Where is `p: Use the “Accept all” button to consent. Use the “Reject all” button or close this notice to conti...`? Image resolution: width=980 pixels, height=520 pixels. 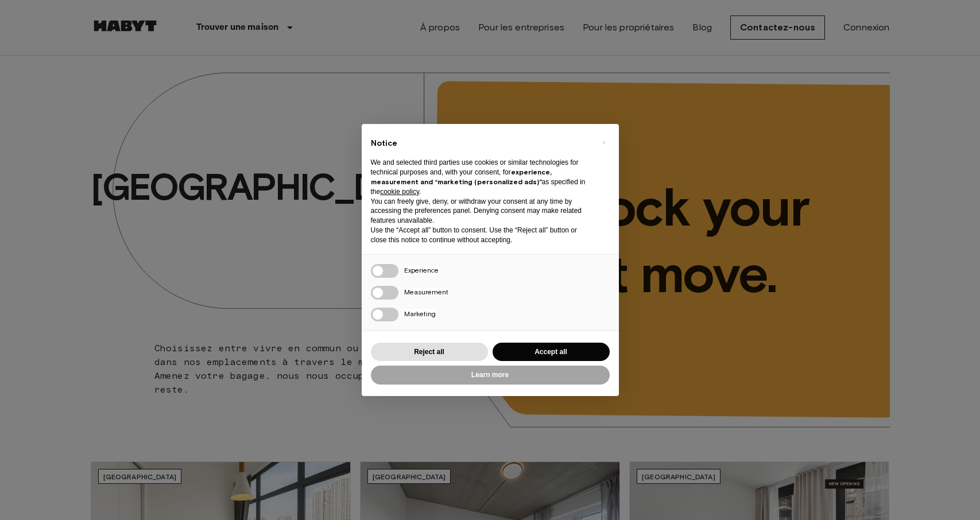 p: Use the “Accept all” button to consent. Use the “Reject all” button or close this notice to conti... is located at coordinates (481, 235).